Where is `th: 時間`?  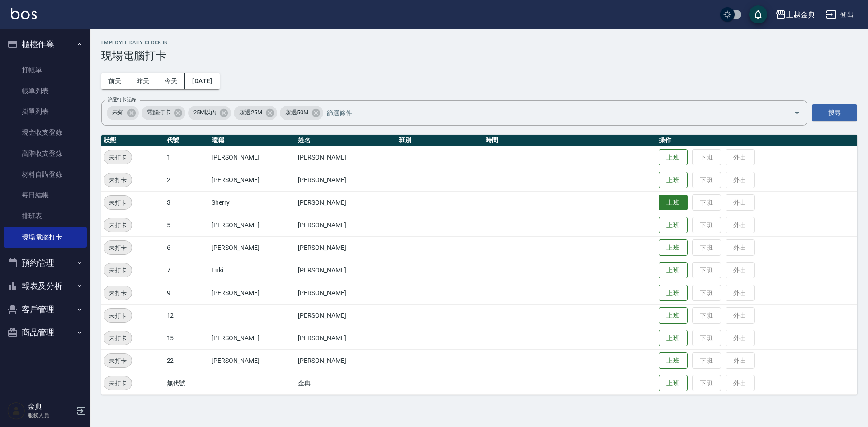 th: 時間 is located at coordinates (570, 141).